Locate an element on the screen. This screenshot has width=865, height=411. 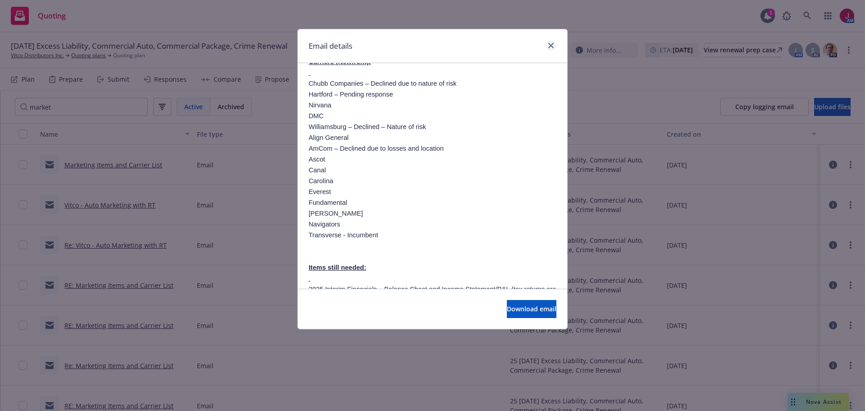
h1: Email details is located at coordinates (330, 46).